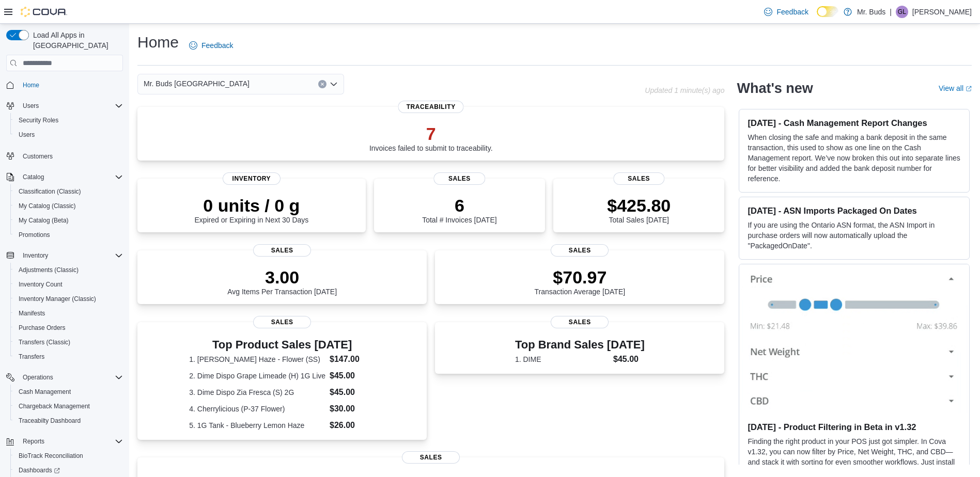 The width and height of the screenshot is (980, 477). What do you see at coordinates (57, 299) in the screenshot?
I see `a: Inventory Manager (Classic)` at bounding box center [57, 299].